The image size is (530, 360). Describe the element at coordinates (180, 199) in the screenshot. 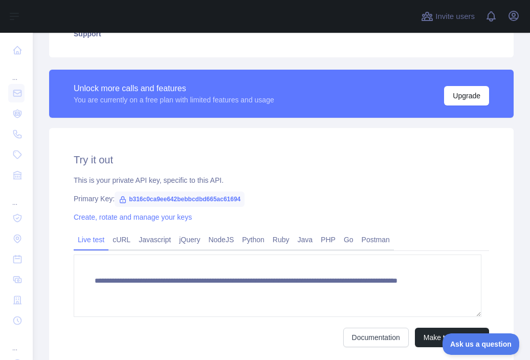

I see `span: b316c0ca9ee642bebbcdbd665ac61694` at that location.